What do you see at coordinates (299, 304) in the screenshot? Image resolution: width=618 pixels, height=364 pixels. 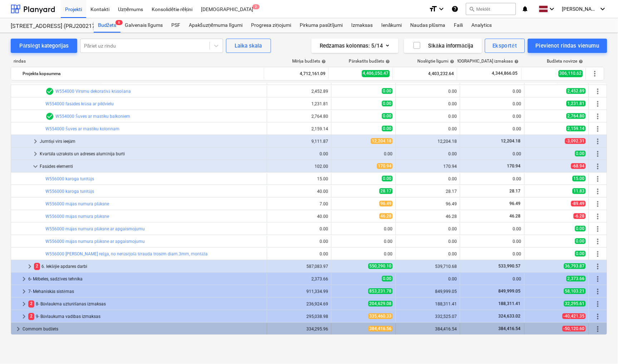 I see `div: 236,924.69` at bounding box center [299, 304].